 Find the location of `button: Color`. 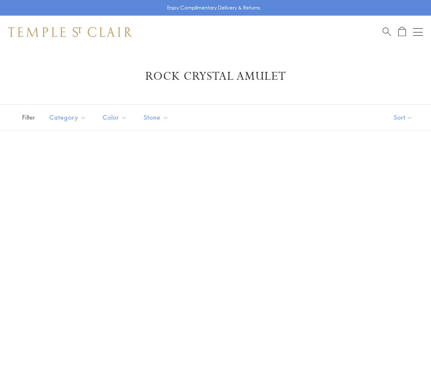

button: Color is located at coordinates (115, 117).